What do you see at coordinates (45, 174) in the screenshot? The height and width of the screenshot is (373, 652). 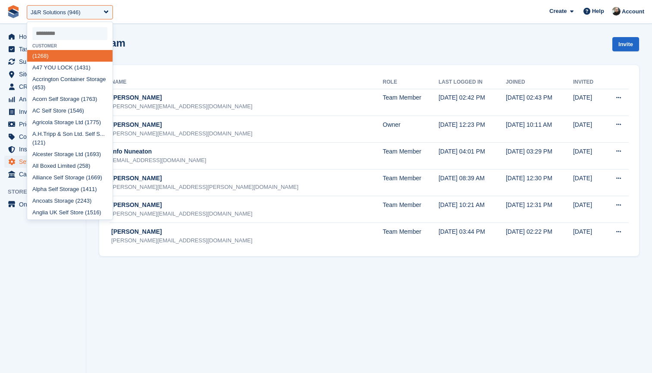 I see `span: Capital` at bounding box center [45, 174].